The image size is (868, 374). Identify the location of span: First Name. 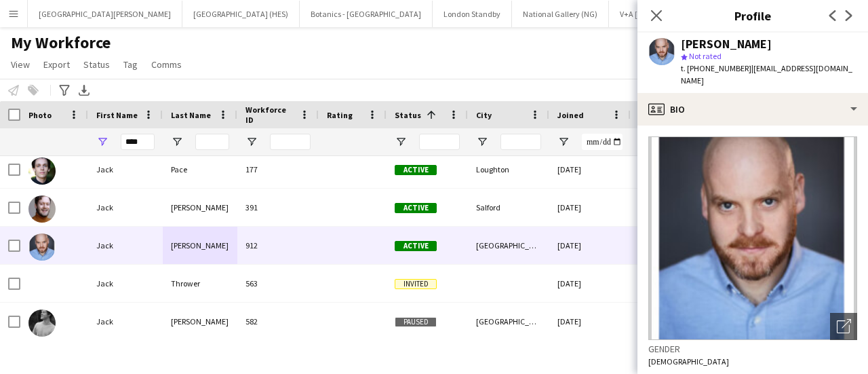
(117, 115).